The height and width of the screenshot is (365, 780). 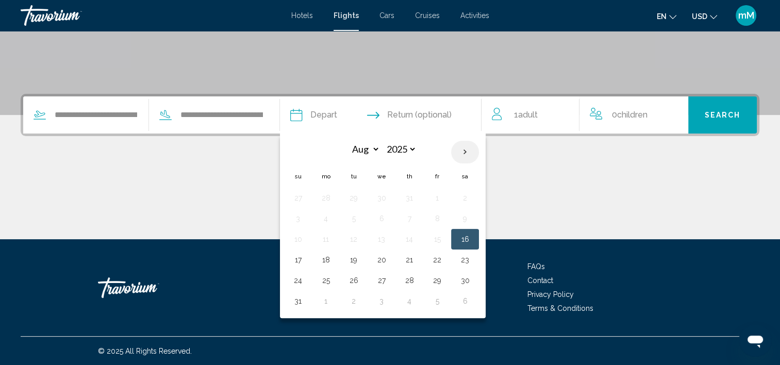 What do you see at coordinates (326, 280) in the screenshot?
I see `button: Day 25` at bounding box center [326, 280].